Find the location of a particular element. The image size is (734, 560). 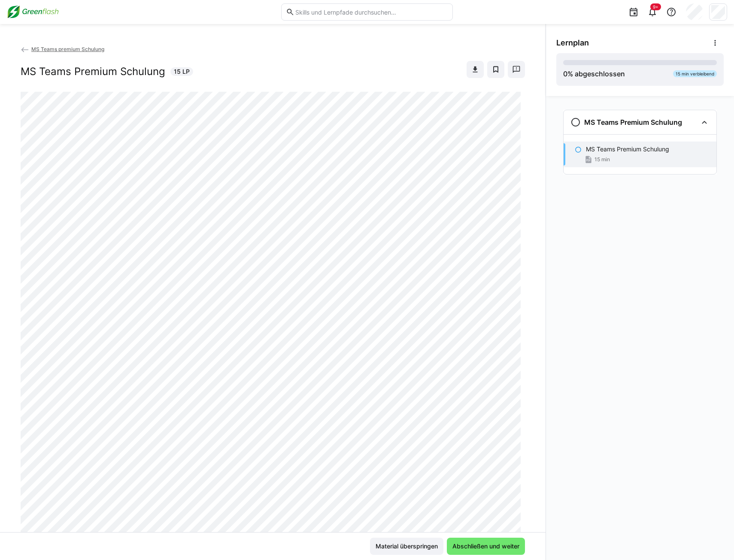

span: Lernplan is located at coordinates (572, 43).